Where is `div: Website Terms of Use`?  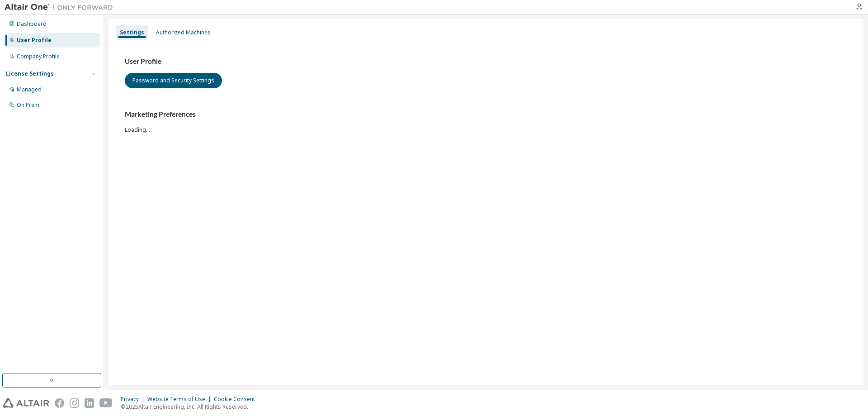
div: Website Terms of Use is located at coordinates (180, 399).